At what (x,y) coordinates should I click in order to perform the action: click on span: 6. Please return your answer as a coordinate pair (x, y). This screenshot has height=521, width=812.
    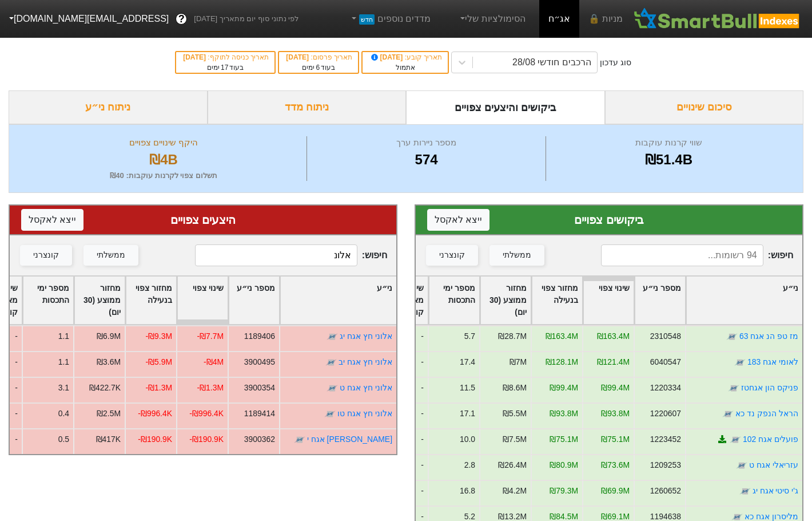
    Looking at the image, I should click on (317, 68).